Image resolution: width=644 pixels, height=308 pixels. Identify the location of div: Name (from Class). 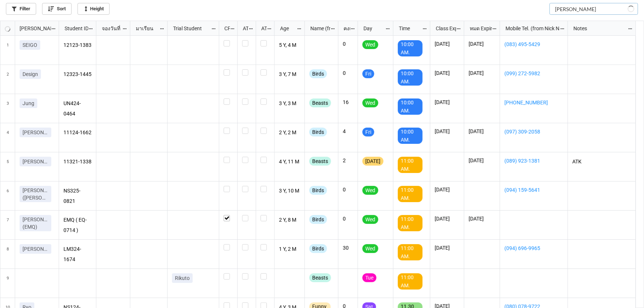
(318, 28).